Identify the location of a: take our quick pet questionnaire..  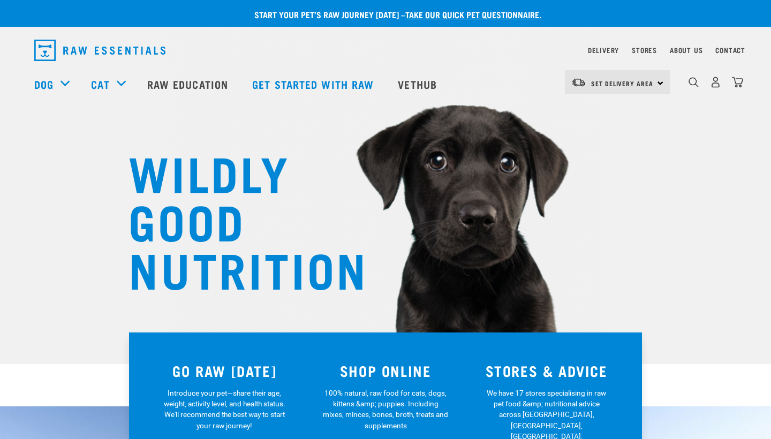
(474, 14).